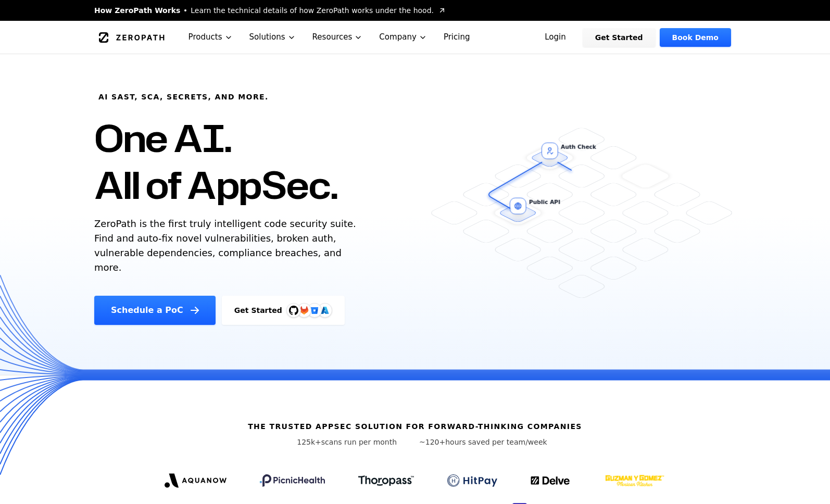 The width and height of the screenshot is (830, 504). I want to click on a: Login, so click(555, 37).